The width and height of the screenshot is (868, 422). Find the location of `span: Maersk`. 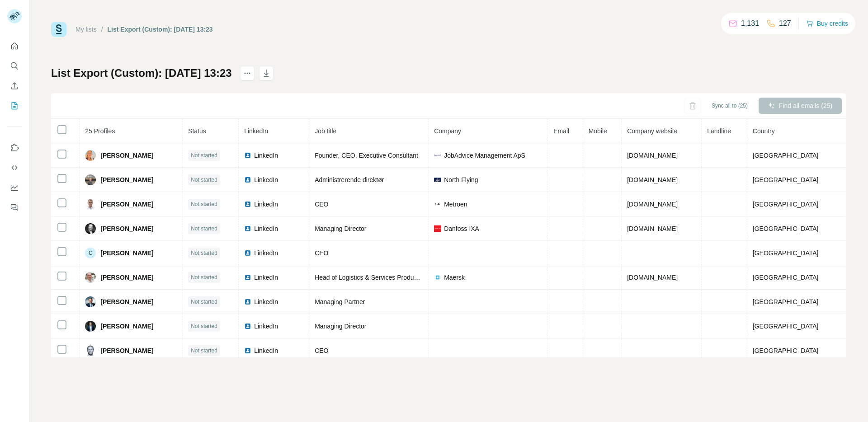

span: Maersk is located at coordinates (454, 278).